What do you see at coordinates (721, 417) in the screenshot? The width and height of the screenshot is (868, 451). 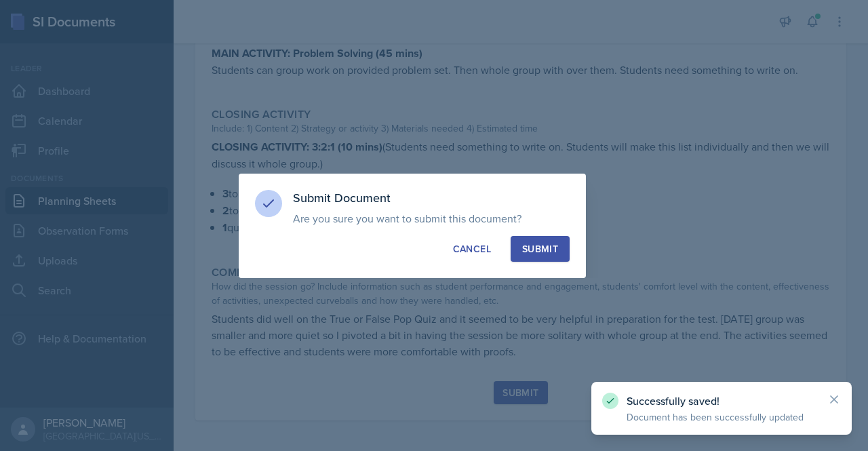 I see `p: Document has been successfully updated` at bounding box center [721, 417].